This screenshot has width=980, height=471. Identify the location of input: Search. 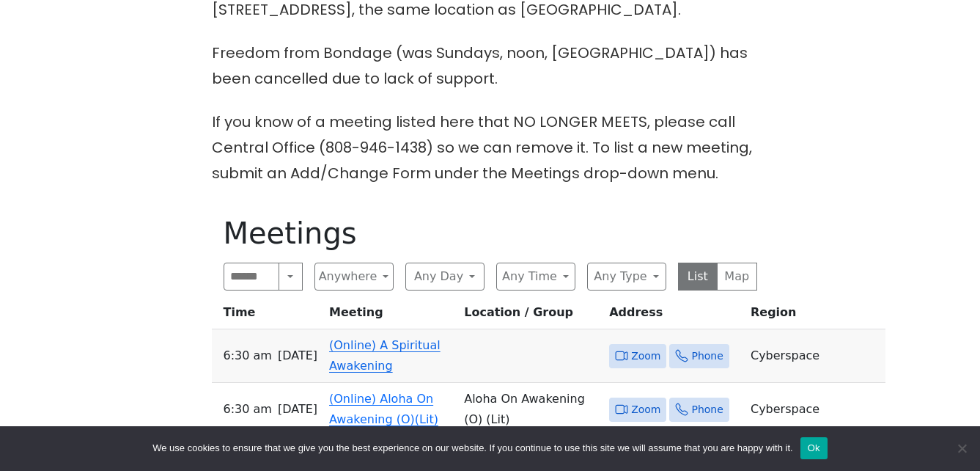
(251, 277).